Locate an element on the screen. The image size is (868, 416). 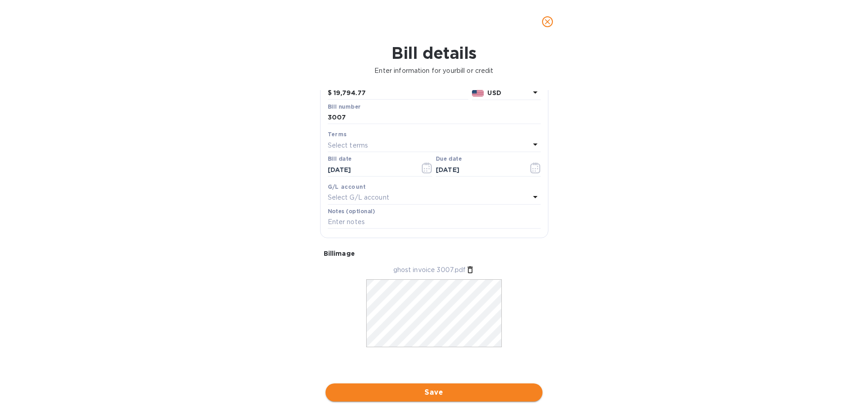
b: USD is located at coordinates (494, 93).